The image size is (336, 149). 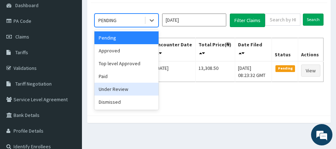 What do you see at coordinates (126, 102) in the screenshot?
I see `div: Dismissed` at bounding box center [126, 102].